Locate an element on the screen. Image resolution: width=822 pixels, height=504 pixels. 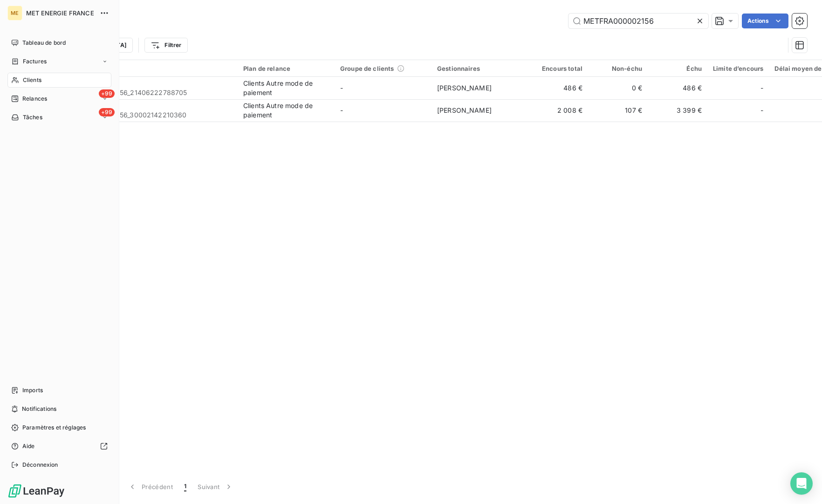
a: Clients is located at coordinates (59, 80).